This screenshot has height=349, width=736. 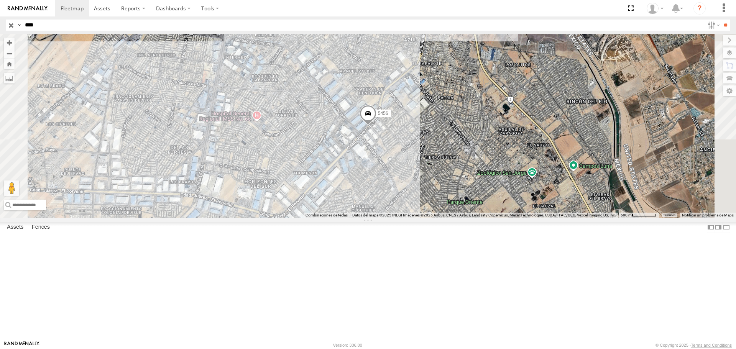 What do you see at coordinates (711, 345) in the screenshot?
I see `a: Terms and Conditions` at bounding box center [711, 345].